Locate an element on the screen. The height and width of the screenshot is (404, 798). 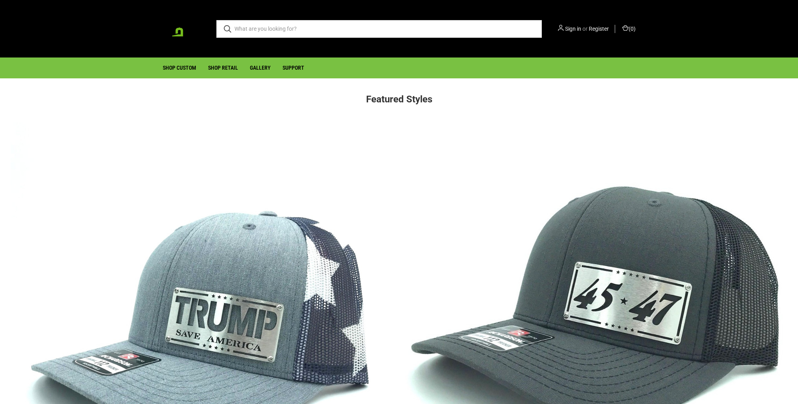
a: Support is located at coordinates (293, 68).